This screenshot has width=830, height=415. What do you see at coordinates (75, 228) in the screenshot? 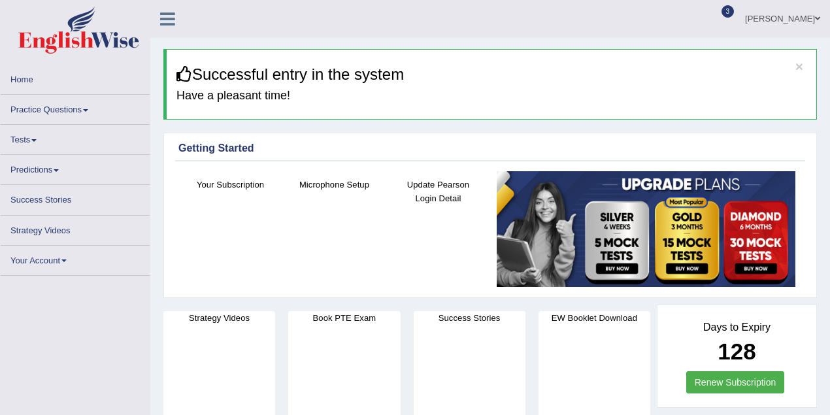
I see `a: Strategy Videos` at bounding box center [75, 228].